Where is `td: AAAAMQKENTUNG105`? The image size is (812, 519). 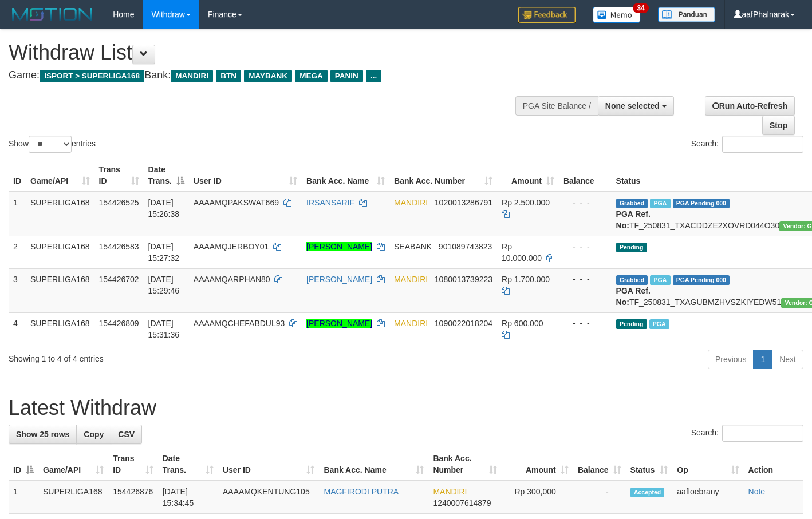 td: AAAAMQKENTUNG105 is located at coordinates (269, 497).